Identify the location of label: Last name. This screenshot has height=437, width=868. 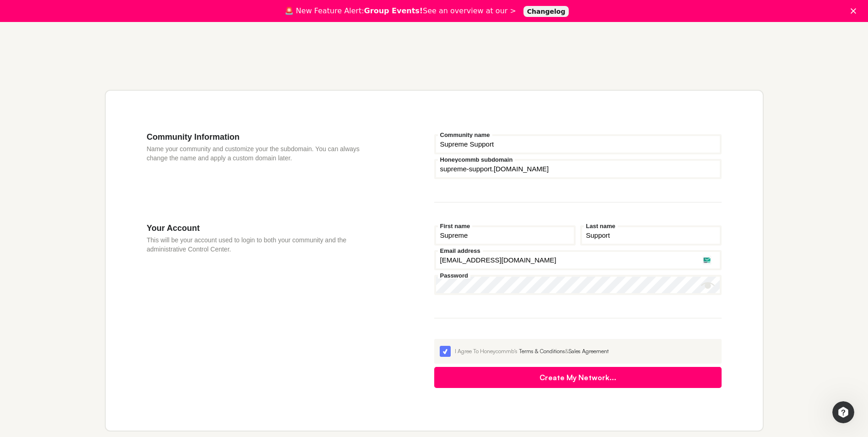
(601, 226).